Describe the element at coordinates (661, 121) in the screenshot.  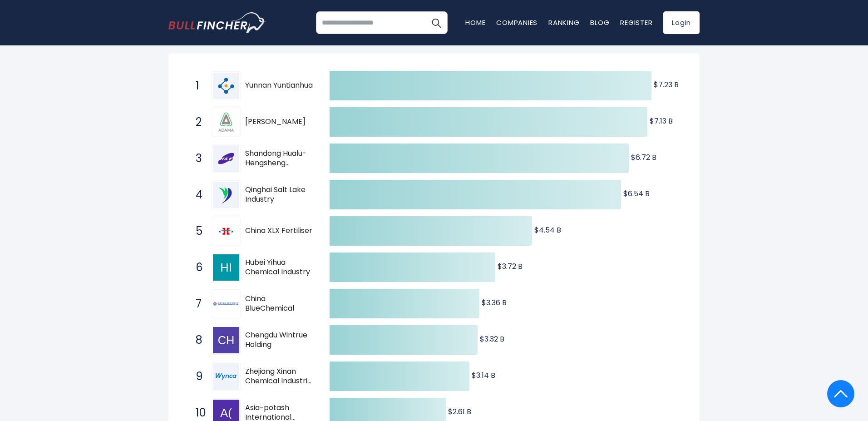
I see `text: $7.13 B` at that location.